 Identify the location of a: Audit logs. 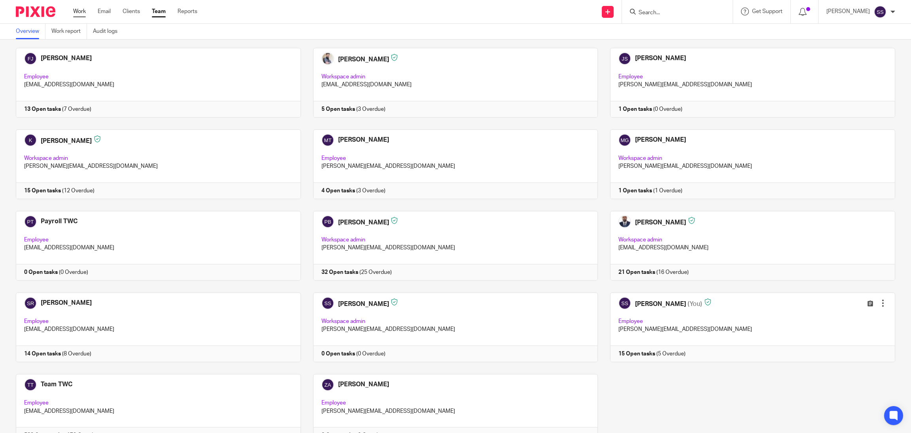
(108, 31).